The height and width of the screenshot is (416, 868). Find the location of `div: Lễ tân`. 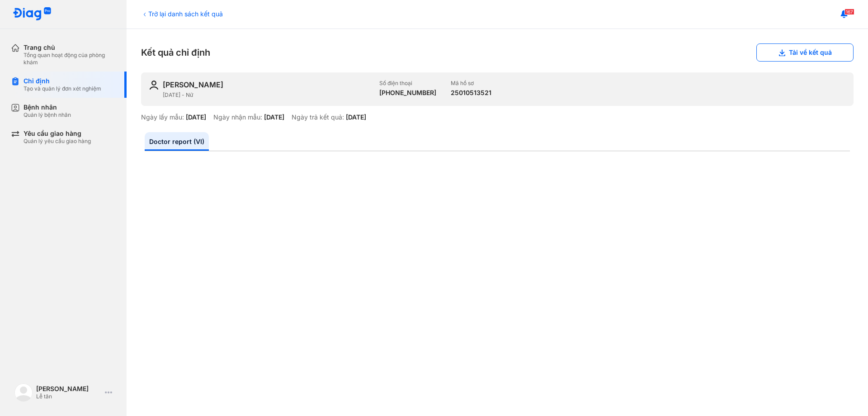

div: Lễ tân is located at coordinates (69, 396).